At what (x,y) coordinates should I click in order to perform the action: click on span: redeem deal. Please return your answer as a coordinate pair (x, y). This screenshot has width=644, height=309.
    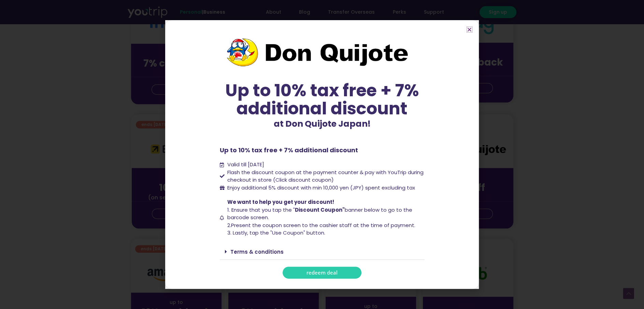
    Looking at the image, I should click on (322, 273).